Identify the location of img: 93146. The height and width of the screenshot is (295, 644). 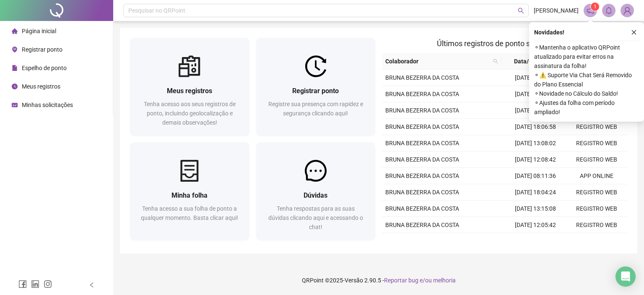
(627, 11).